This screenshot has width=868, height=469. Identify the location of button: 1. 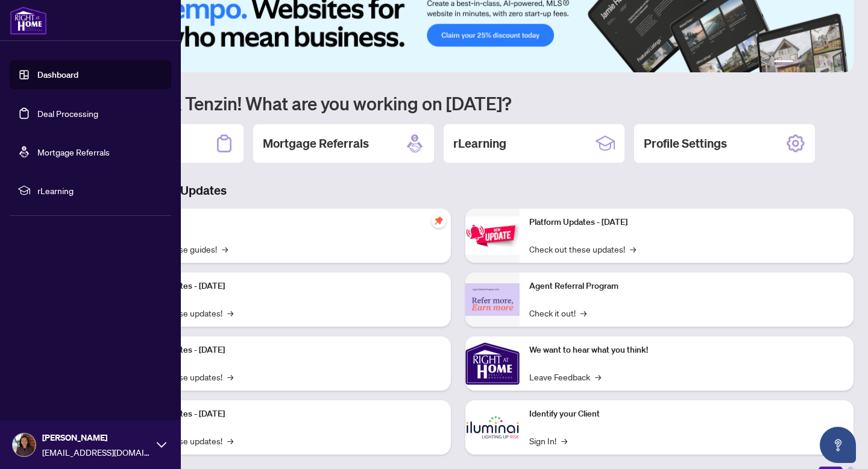
(783, 63).